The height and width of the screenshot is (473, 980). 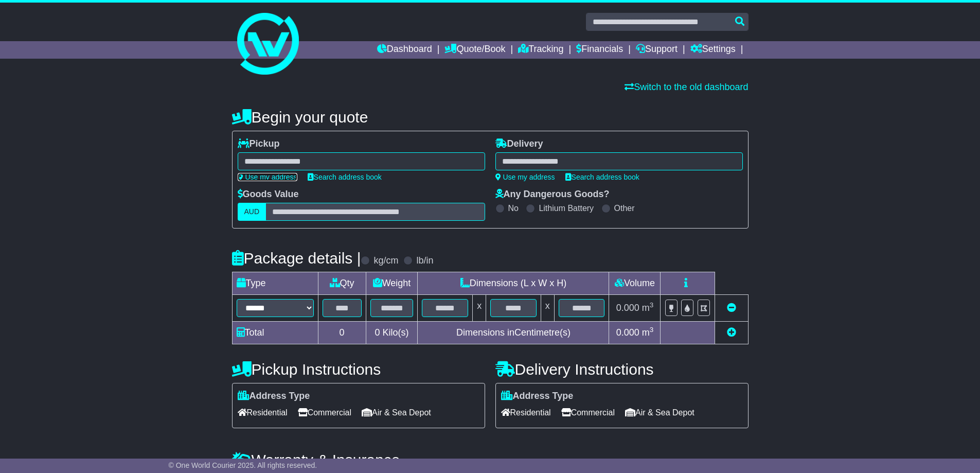 What do you see at coordinates (342, 283) in the screenshot?
I see `td: Qty` at bounding box center [342, 283].